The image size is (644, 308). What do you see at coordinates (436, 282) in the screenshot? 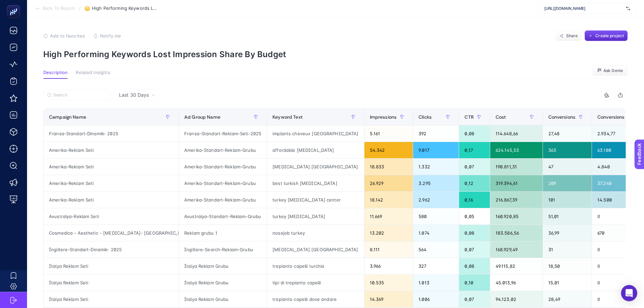
I see `div: 1.013` at bounding box center [436, 282].